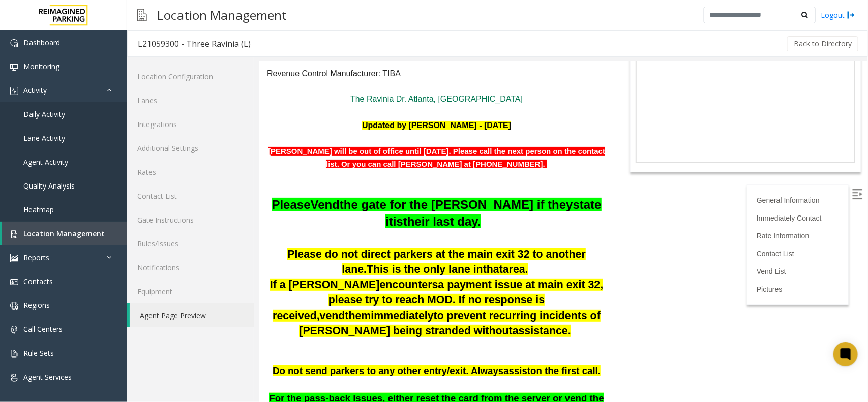  I want to click on span: state, so click(328, 142).